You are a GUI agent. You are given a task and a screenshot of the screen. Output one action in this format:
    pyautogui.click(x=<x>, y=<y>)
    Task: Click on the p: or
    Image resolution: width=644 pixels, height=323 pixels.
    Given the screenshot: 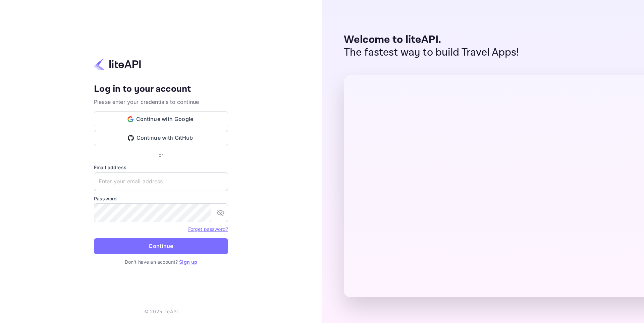 What is the action you would take?
    pyautogui.click(x=161, y=155)
    